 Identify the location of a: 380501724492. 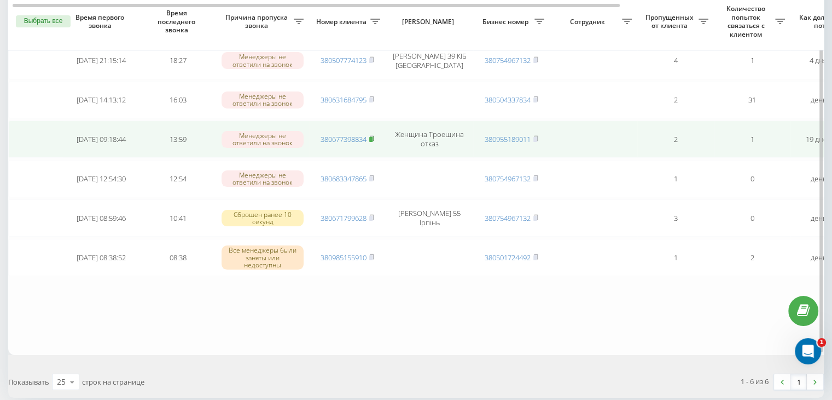
(508, 257).